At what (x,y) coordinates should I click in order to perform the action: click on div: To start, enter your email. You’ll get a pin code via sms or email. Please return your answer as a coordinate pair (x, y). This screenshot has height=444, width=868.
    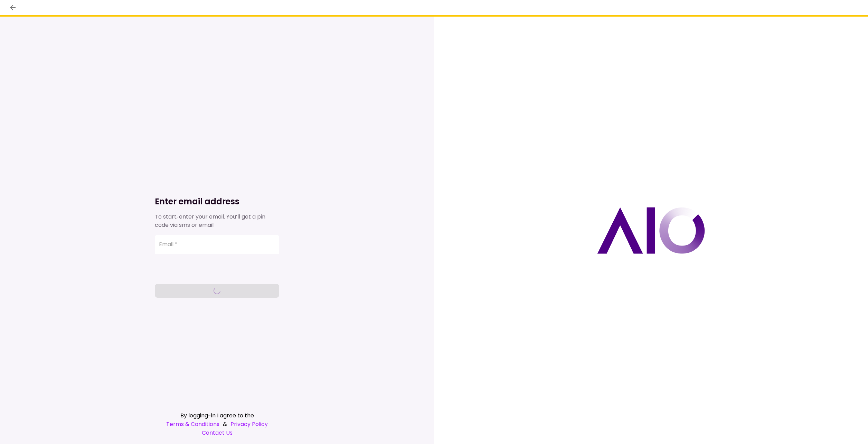
    Looking at the image, I should click on (217, 221).